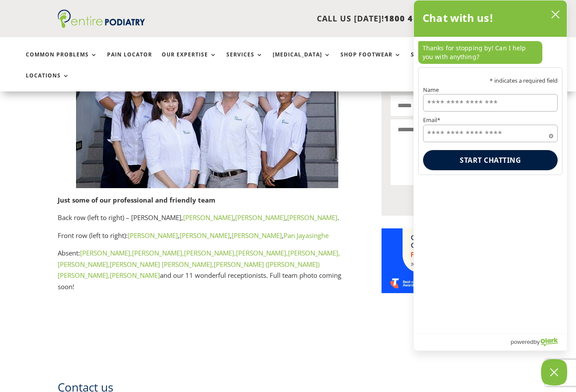 This screenshot has height=392, width=576. What do you see at coordinates (522, 342) in the screenshot?
I see `span: powered` at bounding box center [522, 342].